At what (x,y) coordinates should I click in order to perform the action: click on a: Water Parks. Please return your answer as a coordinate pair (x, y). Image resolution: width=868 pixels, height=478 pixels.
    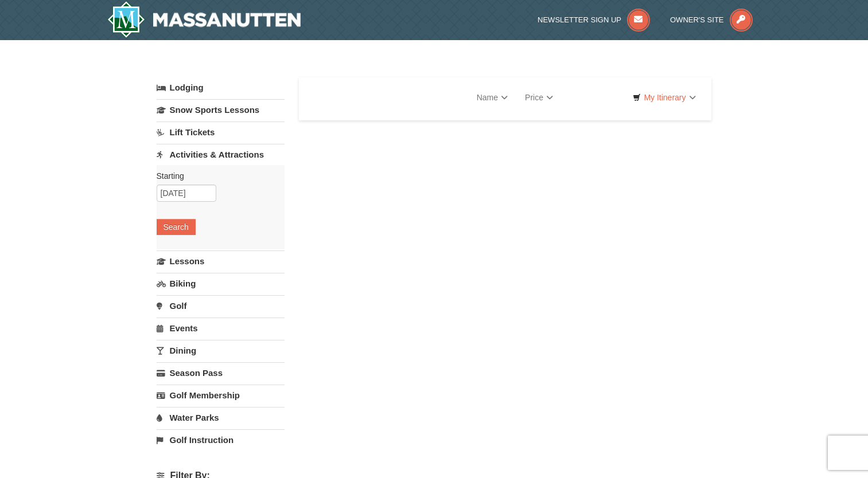
    Looking at the image, I should click on (221, 418).